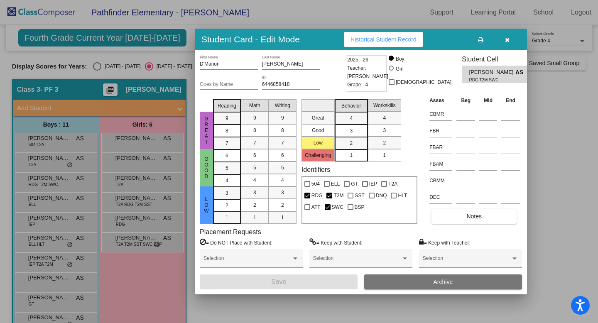 The width and height of the screenshot is (598, 323). I want to click on h3: Student Card - Edit Mode, so click(250, 39).